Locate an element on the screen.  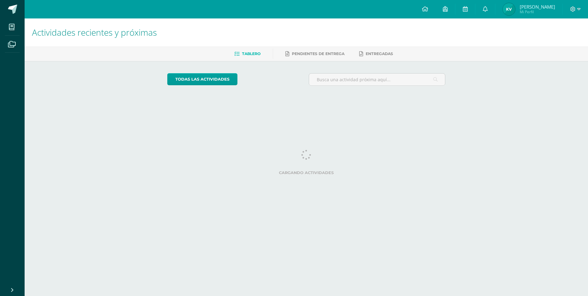
span: Actividades recientes y próximas is located at coordinates (94, 32).